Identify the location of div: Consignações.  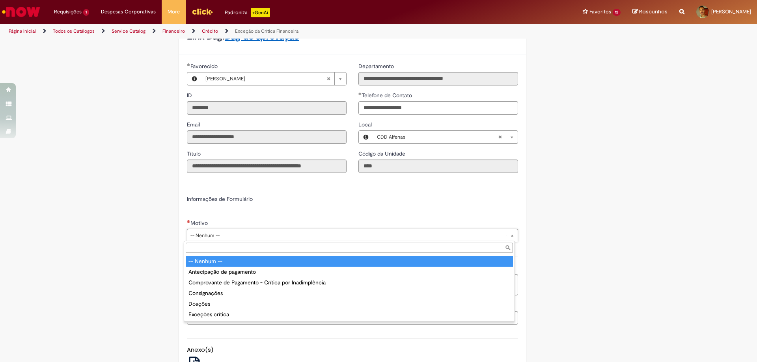
(349, 293).